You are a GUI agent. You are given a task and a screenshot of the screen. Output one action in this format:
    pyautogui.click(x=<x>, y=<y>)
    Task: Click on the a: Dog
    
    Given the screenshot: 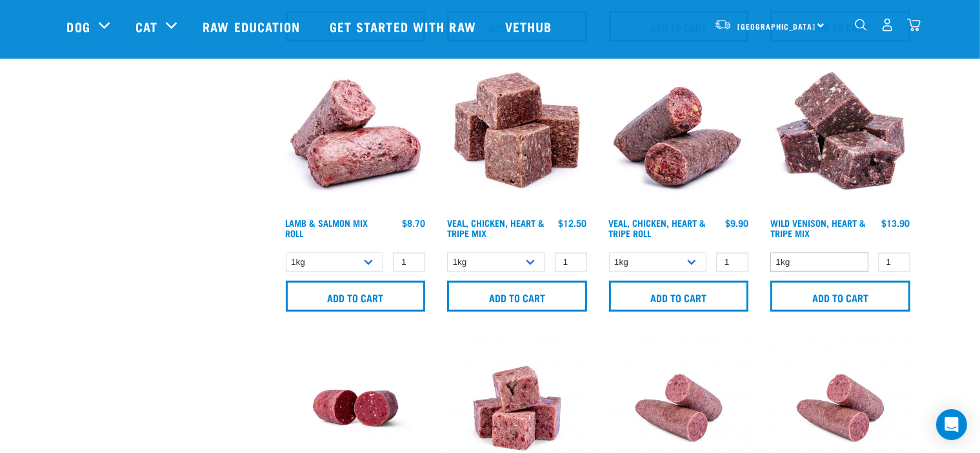 What is the action you would take?
    pyautogui.click(x=79, y=27)
    